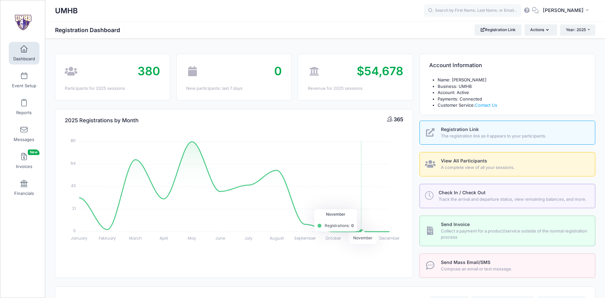  What do you see at coordinates (24, 134) in the screenshot?
I see `a: Messages` at bounding box center [24, 134].